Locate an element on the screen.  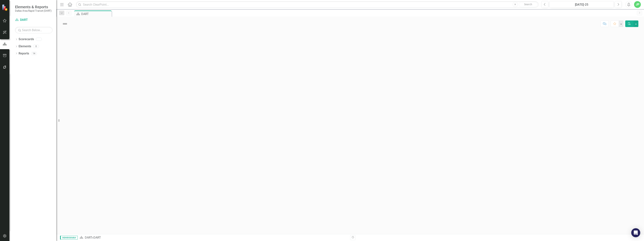
div: Open Intercom Messenger is located at coordinates (636, 233).